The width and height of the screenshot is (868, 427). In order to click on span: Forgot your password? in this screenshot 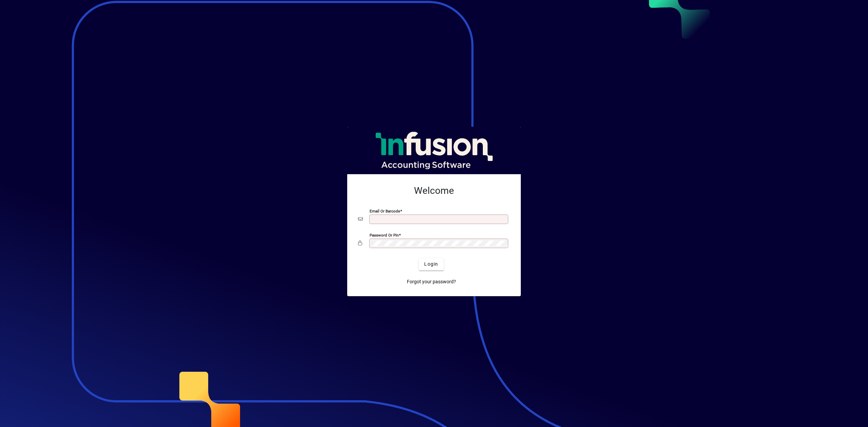, I will do `click(431, 282)`.